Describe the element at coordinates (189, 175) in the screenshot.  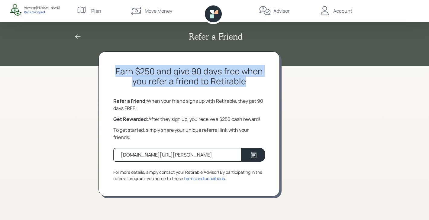
I see `div: For more details, simply contact your Retirable Advisor! By participating in the referral program...` at that location.